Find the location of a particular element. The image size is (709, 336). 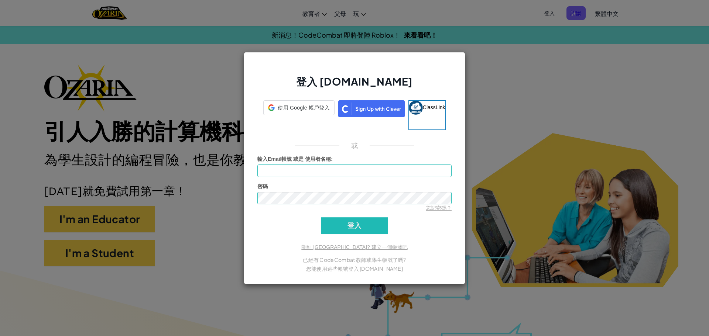

span: 使用 Google 帳戶登入 is located at coordinates (304, 108).